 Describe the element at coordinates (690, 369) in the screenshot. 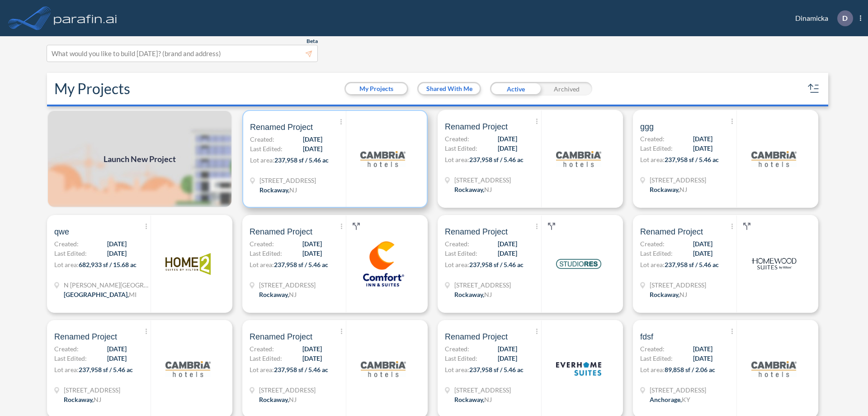

I see `span: 89,858 sf / 2.06 ac` at that location.